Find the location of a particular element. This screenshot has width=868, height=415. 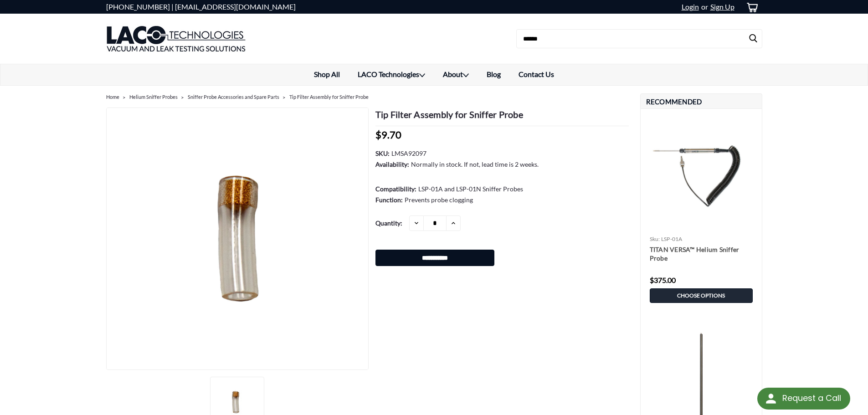

img: TITAN VERSA™ Helium Sniffer Probe is located at coordinates (702, 176).